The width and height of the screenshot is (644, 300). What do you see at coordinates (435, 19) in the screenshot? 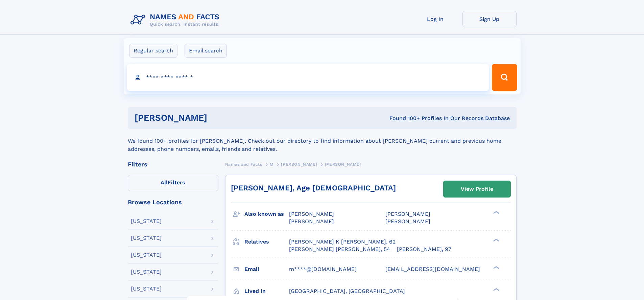
I see `a: Log In` at bounding box center [435, 19].